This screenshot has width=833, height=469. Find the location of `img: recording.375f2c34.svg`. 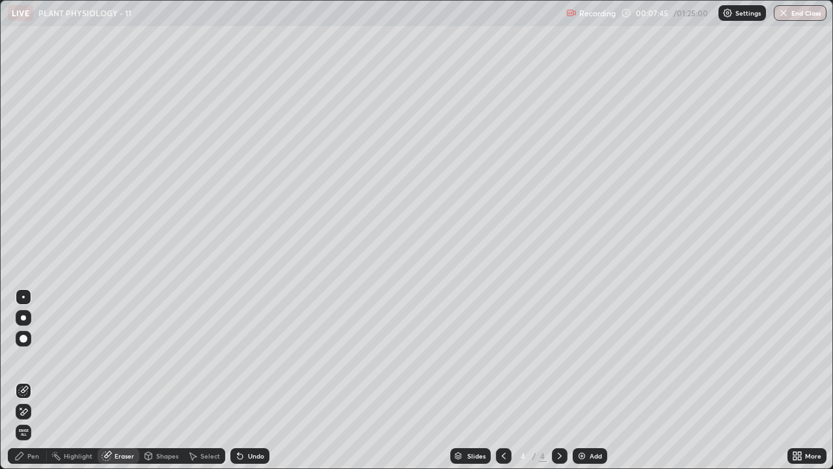

img: recording.375f2c34.svg is located at coordinates (571, 13).